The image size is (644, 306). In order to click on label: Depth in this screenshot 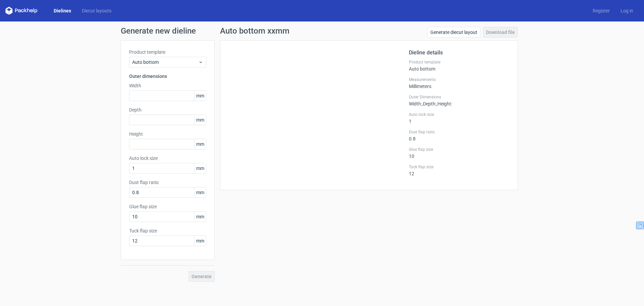, I will do `click(167, 110)`.